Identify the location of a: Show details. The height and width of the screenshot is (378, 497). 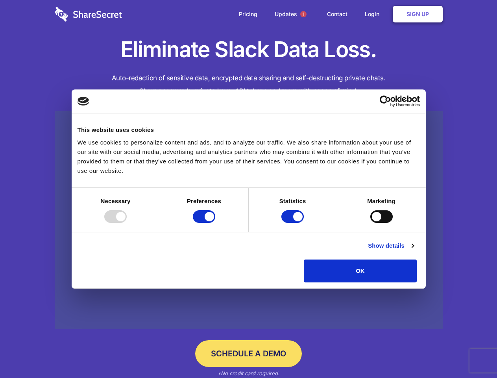
(390, 245).